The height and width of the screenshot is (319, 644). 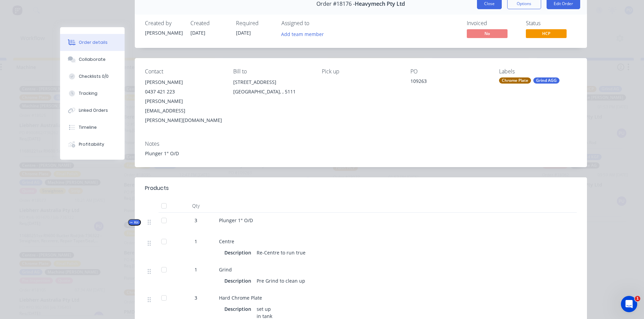 I want to click on div: Products, so click(x=157, y=188).